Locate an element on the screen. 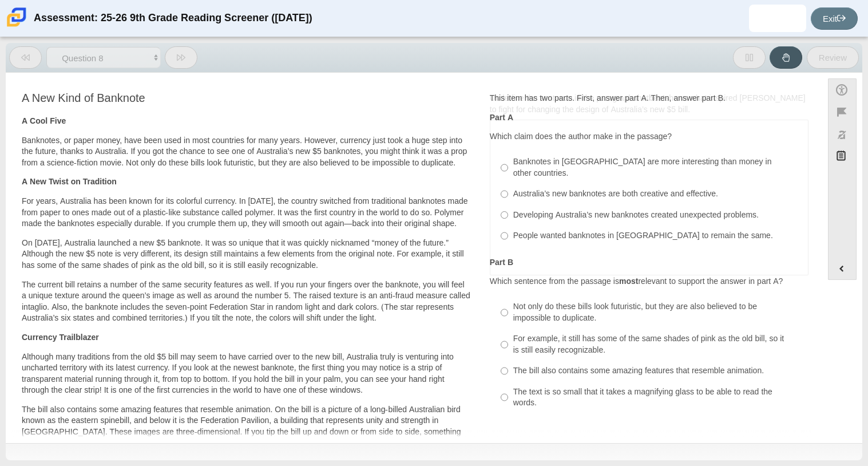  div: The bill also contains some amazing features that resemble animation. is located at coordinates (658, 371).